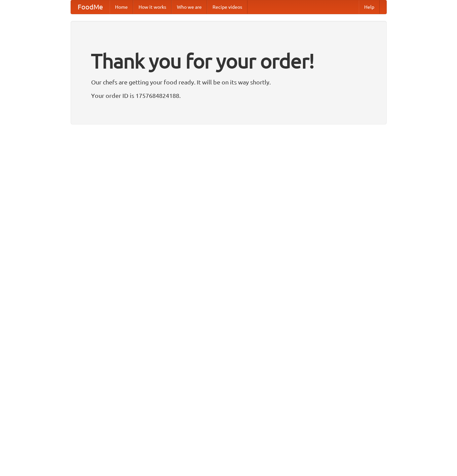 The height and width of the screenshot is (476, 457). I want to click on a: FoodMe, so click(90, 7).